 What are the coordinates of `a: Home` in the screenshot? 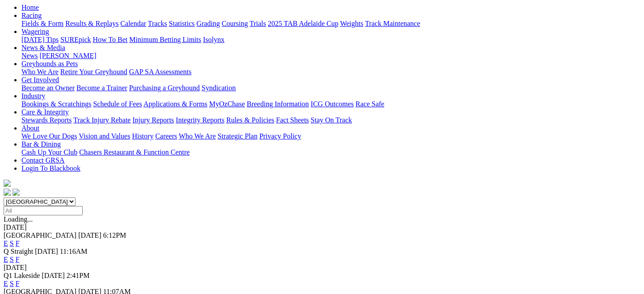 It's located at (30, 7).